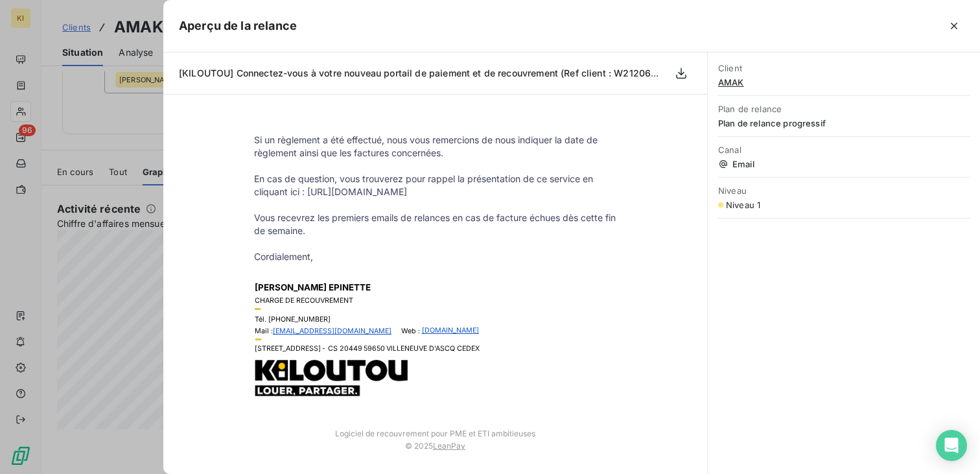  I want to click on span: Tél., so click(261, 319).